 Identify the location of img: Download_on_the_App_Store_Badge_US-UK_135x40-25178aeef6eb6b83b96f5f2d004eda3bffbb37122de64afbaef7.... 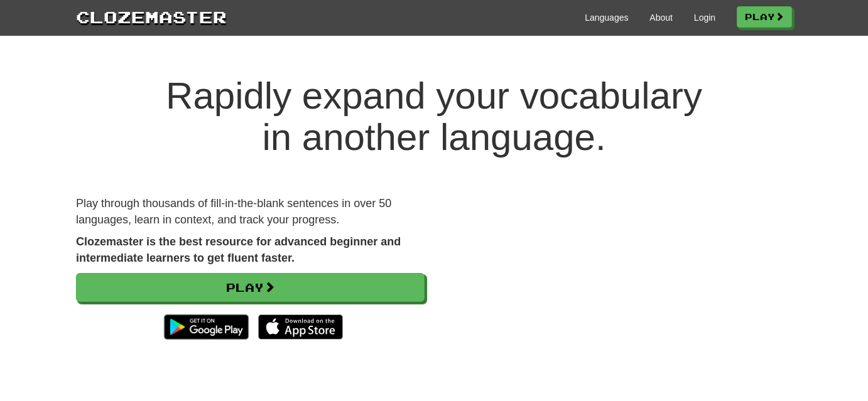
(300, 327).